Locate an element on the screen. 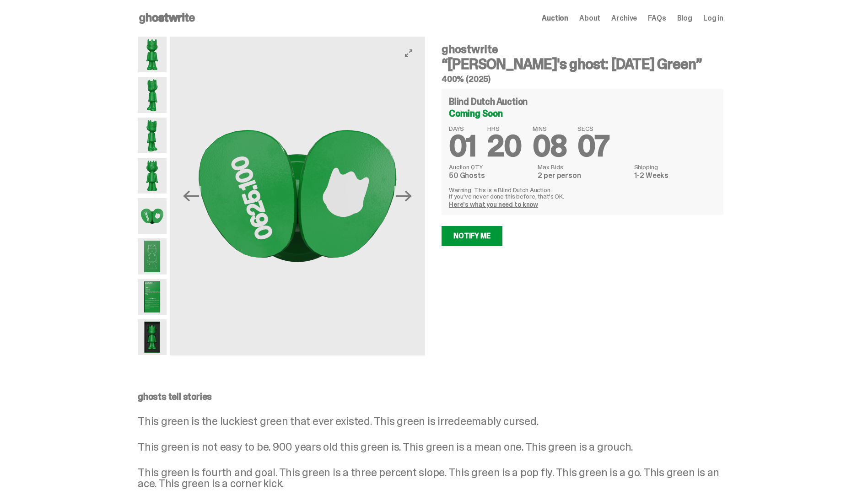 The height and width of the screenshot is (495, 868). p: Warning: This is a Blind Dutch Auction. If you’ve never done this before, that’s OK. is located at coordinates (582, 193).